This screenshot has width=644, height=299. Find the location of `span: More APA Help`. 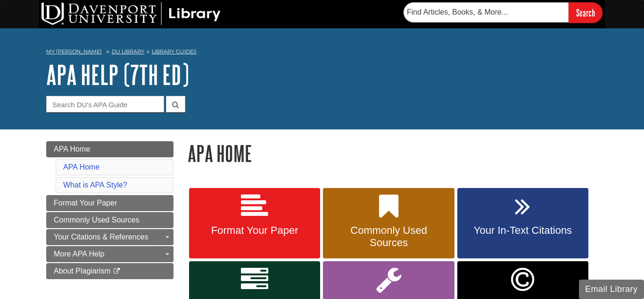

span: More APA Help is located at coordinates (79, 253).